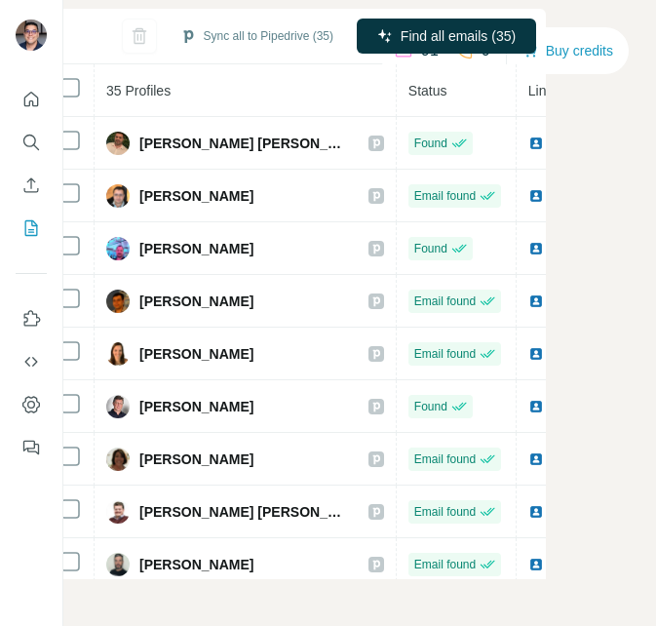 The image size is (656, 626). I want to click on span: 35 Profiles, so click(138, 91).